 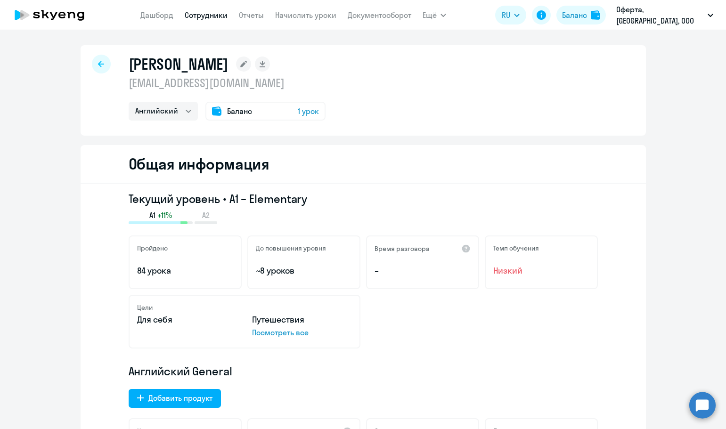 I want to click on p: ~8 уроков, so click(x=304, y=271).